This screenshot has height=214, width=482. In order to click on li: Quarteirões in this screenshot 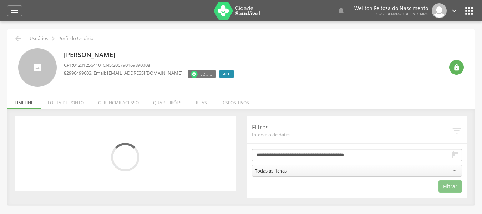, I will do `click(167, 101)`.